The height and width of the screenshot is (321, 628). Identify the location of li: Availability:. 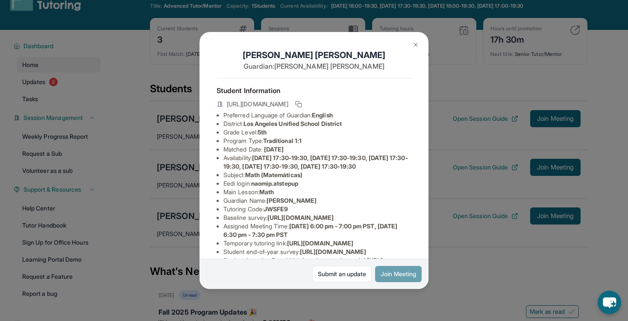
(317, 162).